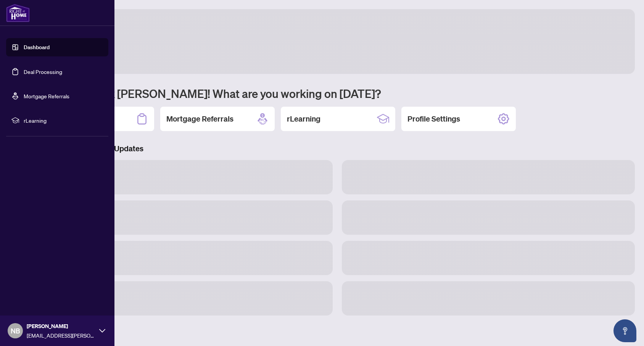 This screenshot has height=346, width=644. What do you see at coordinates (63, 121) in the screenshot?
I see `span: rLearning` at bounding box center [63, 121].